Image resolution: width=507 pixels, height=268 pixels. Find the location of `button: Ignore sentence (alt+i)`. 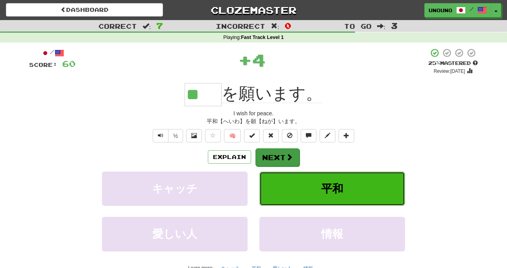

button: Ignore sentence (alt+i) is located at coordinates (290, 136).